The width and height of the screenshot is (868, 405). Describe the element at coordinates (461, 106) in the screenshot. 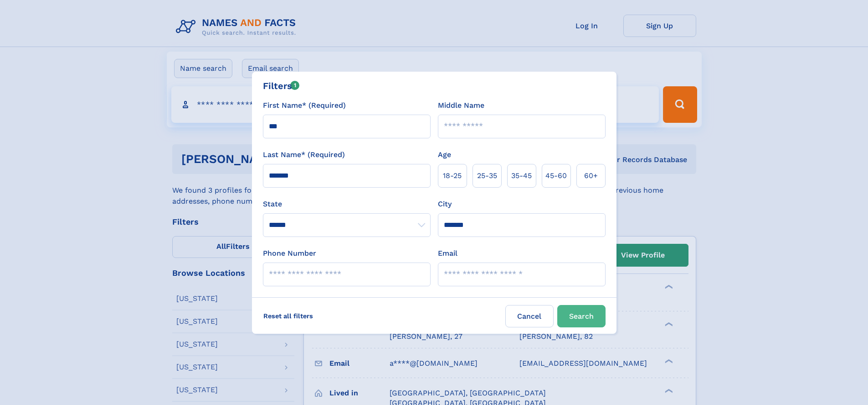

I see `label: Middle Name` at that location.